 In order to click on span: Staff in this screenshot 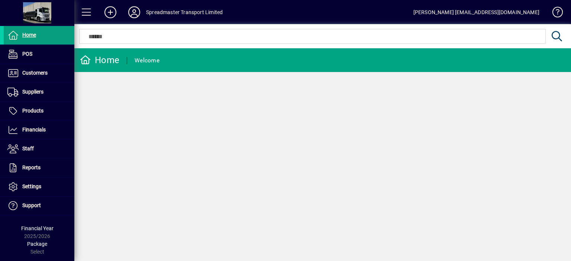, I will do `click(28, 149)`.